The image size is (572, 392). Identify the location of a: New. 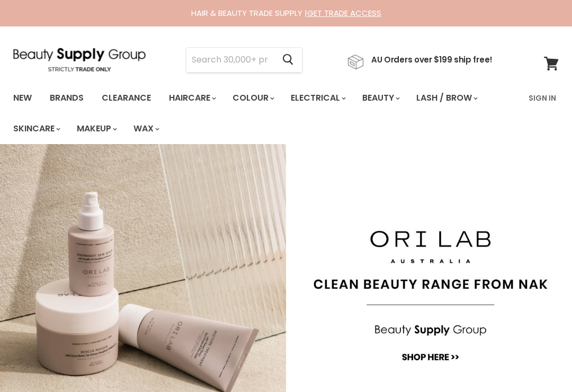
(22, 98).